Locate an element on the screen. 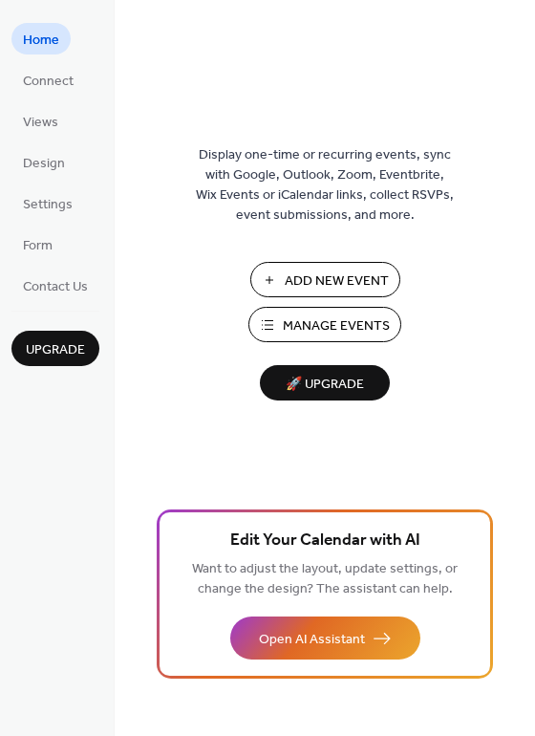 The height and width of the screenshot is (736, 535). span: Manage Events is located at coordinates (337, 326).